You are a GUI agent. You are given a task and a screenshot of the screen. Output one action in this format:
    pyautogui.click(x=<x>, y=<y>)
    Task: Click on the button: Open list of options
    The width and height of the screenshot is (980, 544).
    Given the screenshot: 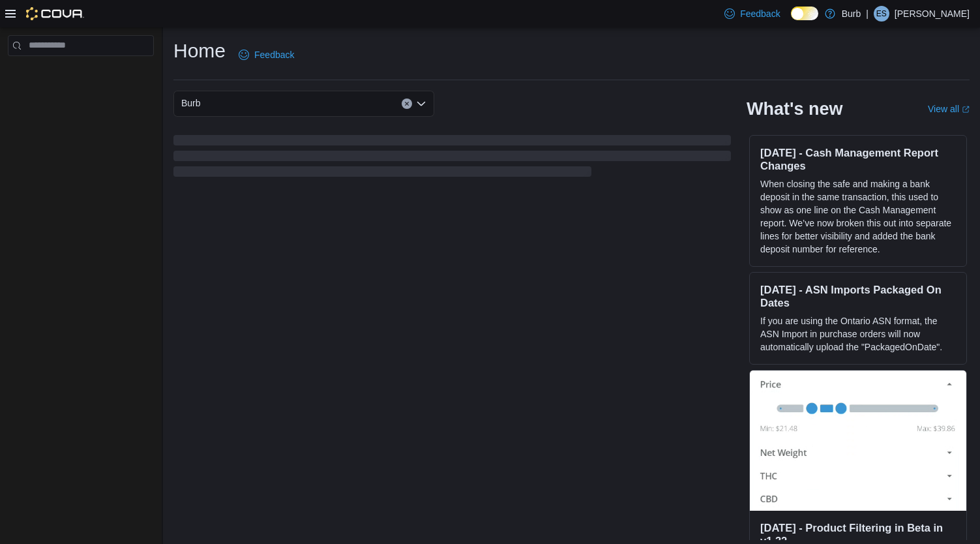 What is the action you would take?
    pyautogui.click(x=421, y=104)
    